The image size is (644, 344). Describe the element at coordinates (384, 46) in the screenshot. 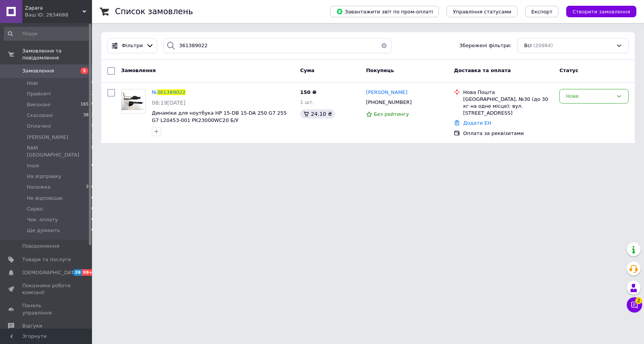

I see `button: Очистить` at that location.